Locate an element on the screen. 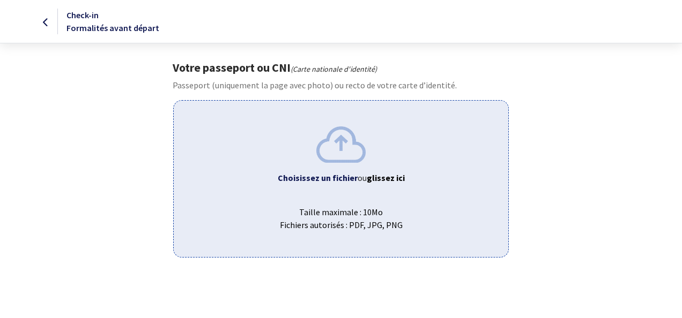 The image size is (682, 318). h1: Votre passeport ou CNI is located at coordinates (340, 68).